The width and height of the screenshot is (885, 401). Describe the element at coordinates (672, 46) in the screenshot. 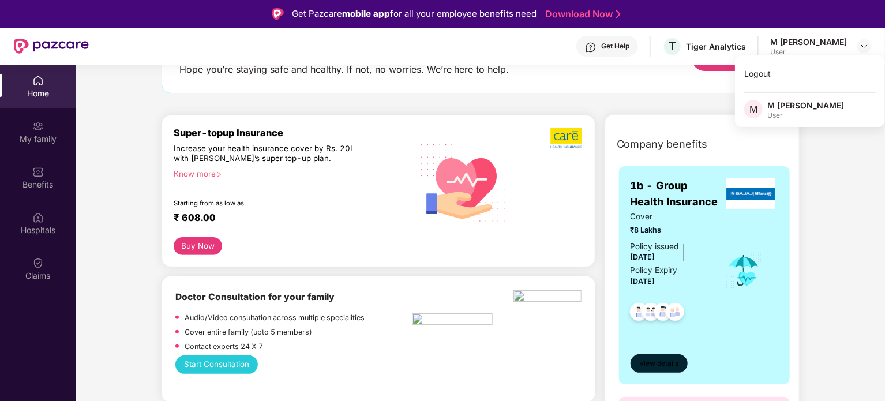

I see `span: T` at that location.